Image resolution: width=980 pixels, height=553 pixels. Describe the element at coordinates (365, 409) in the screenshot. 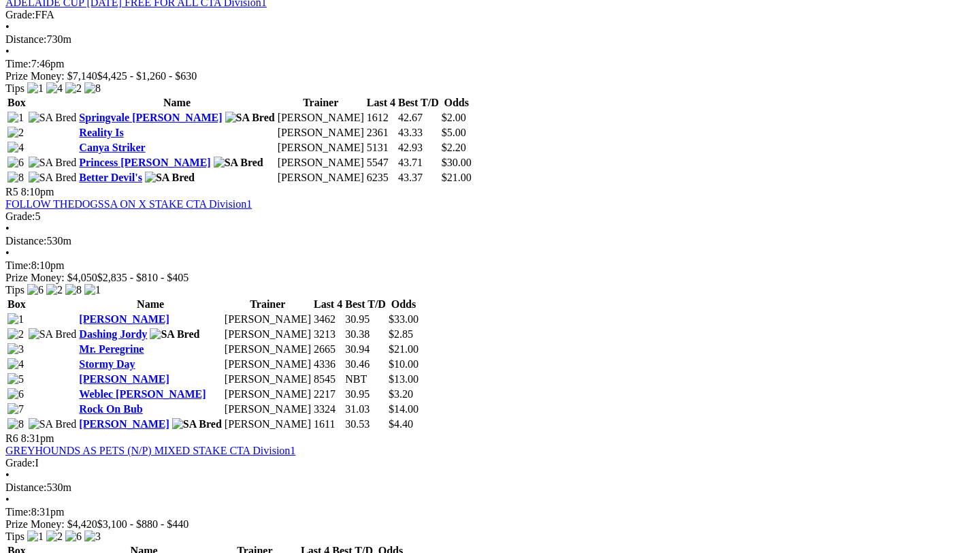

I see `td: 31.03` at that location.